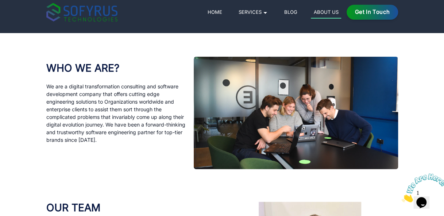 The width and height of the screenshot is (444, 216). I want to click on img: sofyrus, so click(82, 12).